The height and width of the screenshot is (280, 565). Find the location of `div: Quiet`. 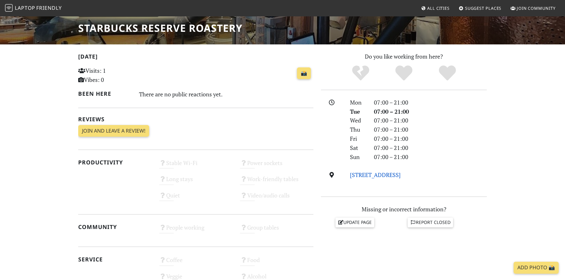

div: Quiet is located at coordinates (196, 198).